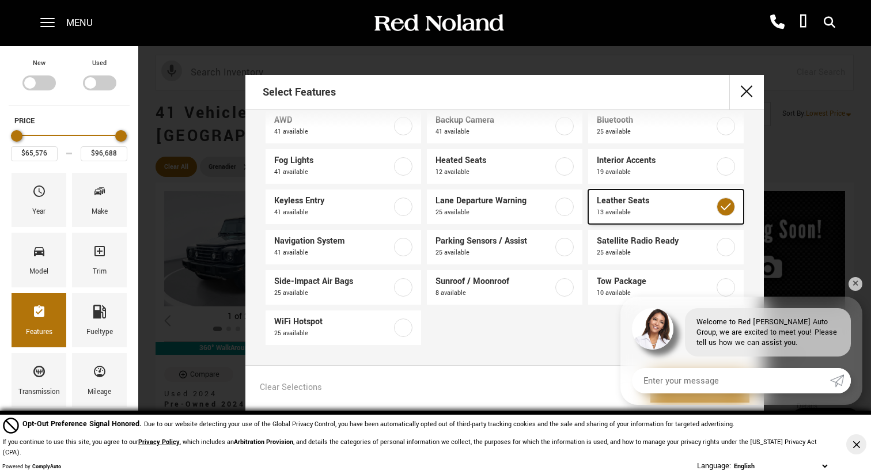 Image resolution: width=871 pixels, height=474 pixels. What do you see at coordinates (83, 424) in the screenshot?
I see `span: Opt-Out Preference Signal Honored .` at bounding box center [83, 424].